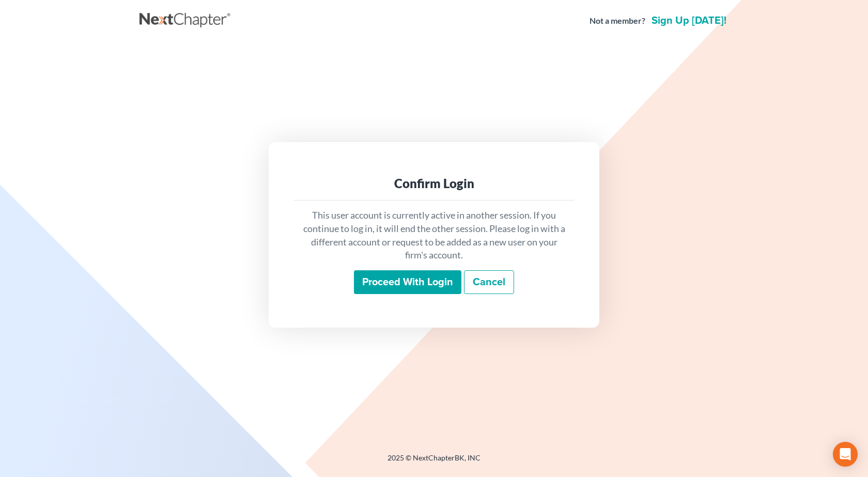  Describe the element at coordinates (434, 462) in the screenshot. I see `div: 2025 © NextChapterBK, INC` at that location.